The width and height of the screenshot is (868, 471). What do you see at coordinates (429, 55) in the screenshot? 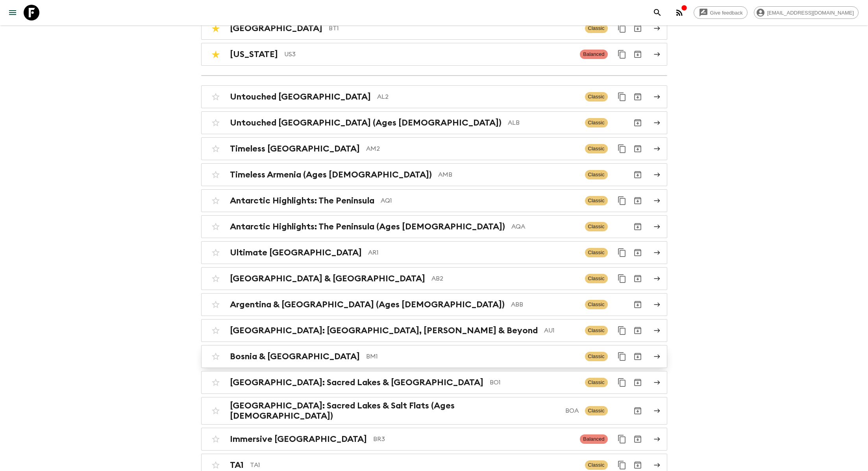
I see `p: US3` at bounding box center [429, 55].